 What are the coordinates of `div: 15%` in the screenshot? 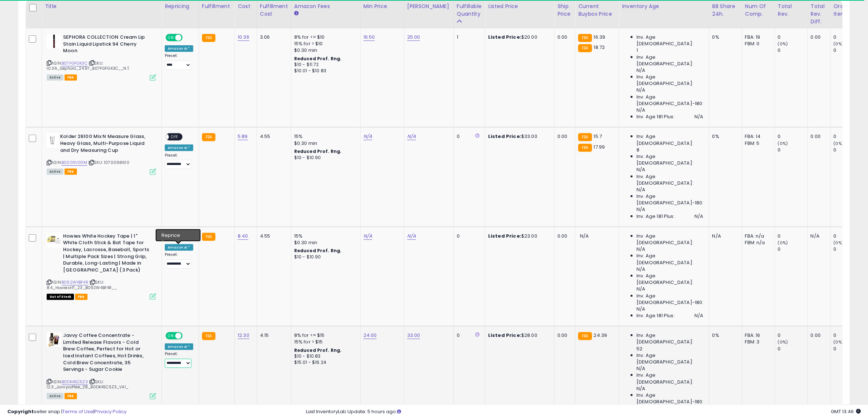 It's located at (324, 236).